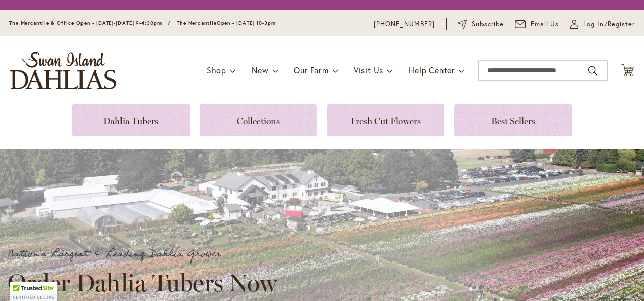  Describe the element at coordinates (63, 70) in the screenshot. I see `a: store logo` at that location.